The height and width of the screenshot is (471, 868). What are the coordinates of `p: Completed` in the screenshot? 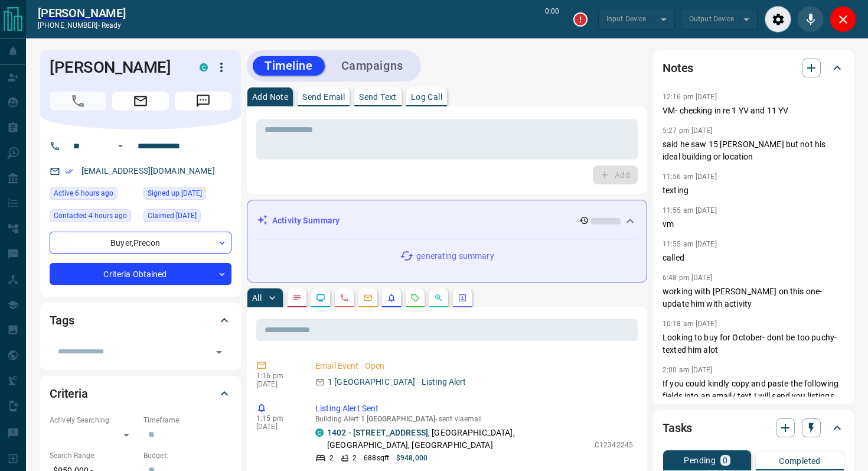 It's located at (800, 461).